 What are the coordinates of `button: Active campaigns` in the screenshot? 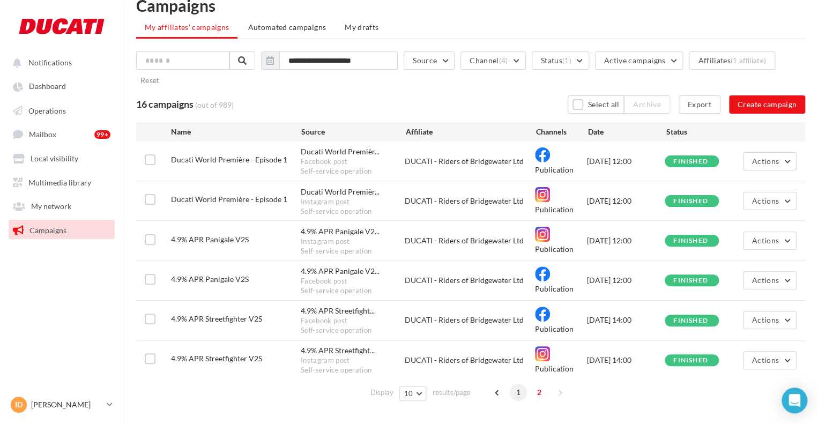 It's located at (639, 61).